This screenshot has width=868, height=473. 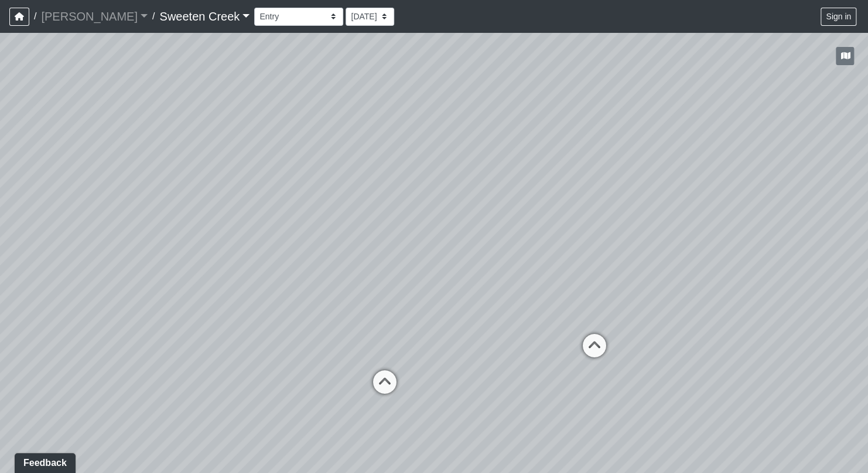 What do you see at coordinates (204, 17) in the screenshot?
I see `a: Sweeten Creek` at bounding box center [204, 17].